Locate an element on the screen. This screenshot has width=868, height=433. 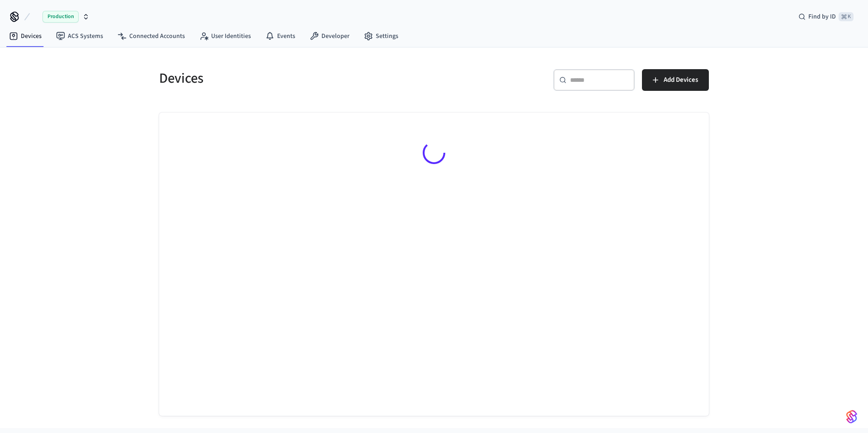
a: User Identities is located at coordinates (225, 36).